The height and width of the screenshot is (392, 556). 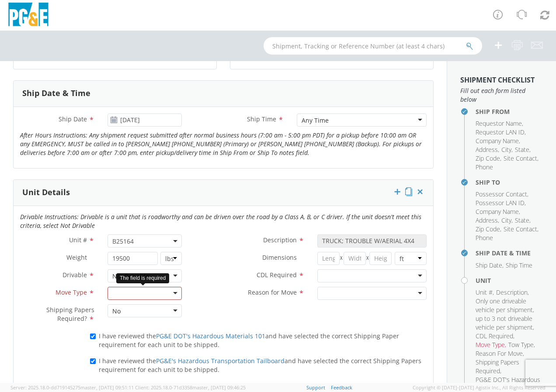 I want to click on img: pge-logo-06675f144f4cfa6a6814.png, so click(x=28, y=15).